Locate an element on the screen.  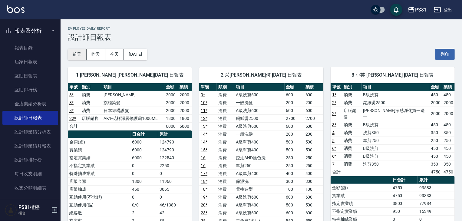
td: 實業績 is located at coordinates (99, 150).